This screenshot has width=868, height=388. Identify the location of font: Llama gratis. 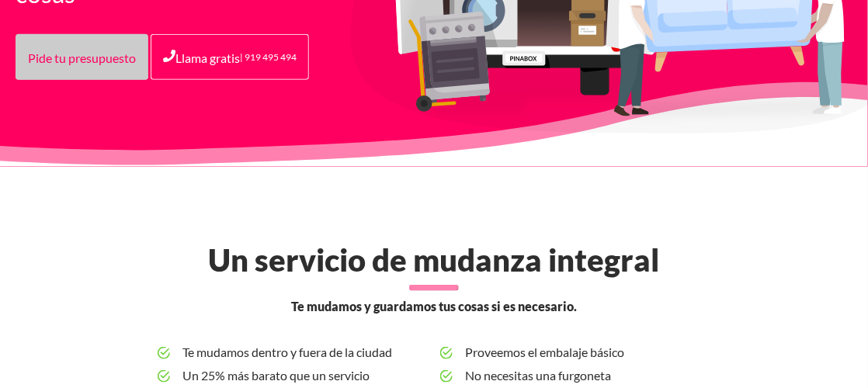
(207, 58).